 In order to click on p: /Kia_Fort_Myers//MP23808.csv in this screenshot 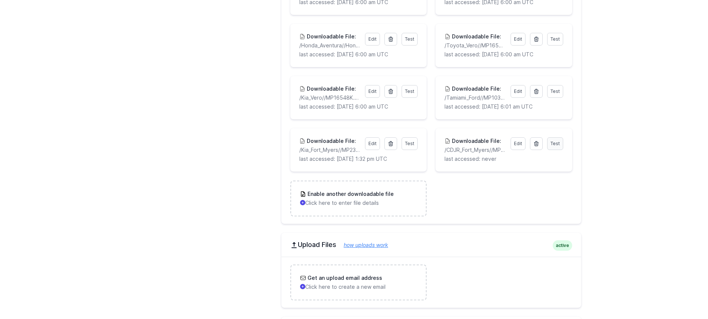, I will do `click(330, 150)`.